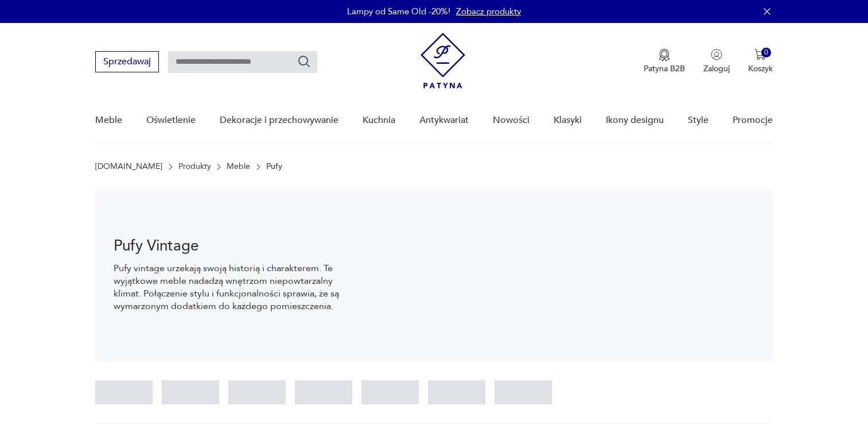 This screenshot has width=868, height=424. What do you see at coordinates (171, 120) in the screenshot?
I see `a: Oświetlenie` at bounding box center [171, 120].